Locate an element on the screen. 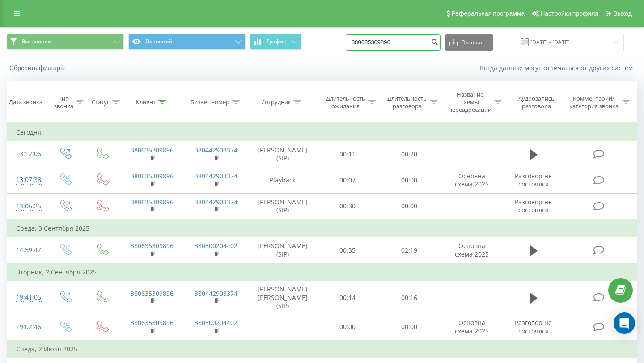  span: Настройки профиля is located at coordinates (569, 13).